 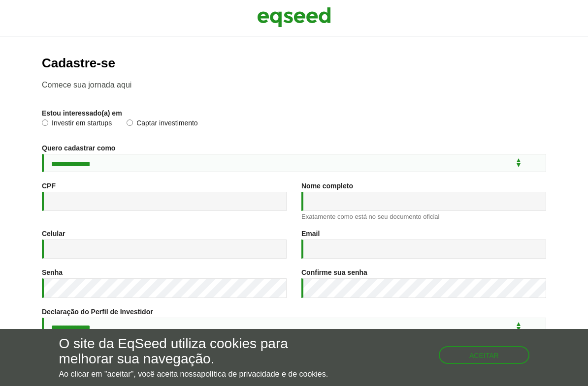 I want to click on label: Investir em startups, so click(x=77, y=124).